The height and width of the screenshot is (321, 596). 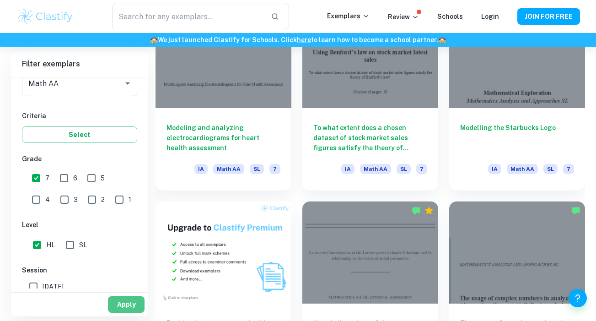 What do you see at coordinates (223, 252) in the screenshot?
I see `img: Thumbnail` at bounding box center [223, 252].